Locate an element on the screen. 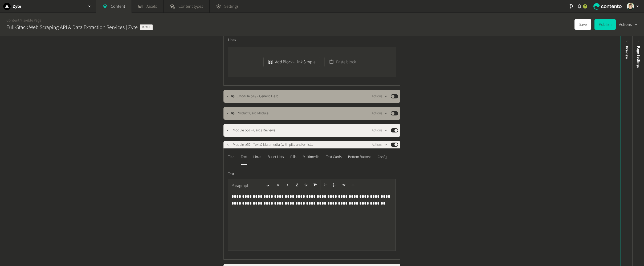  span: Settings is located at coordinates (231, 6).